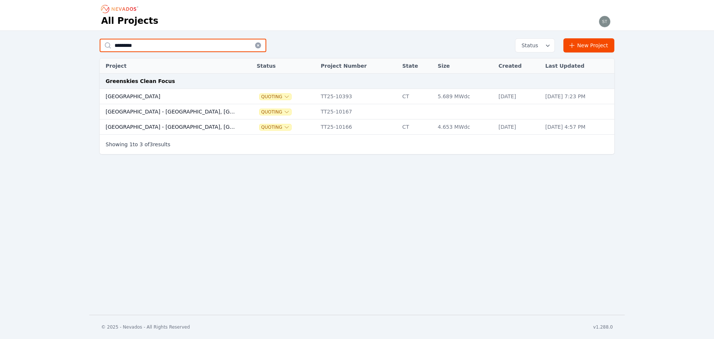  What do you see at coordinates (603, 327) in the screenshot?
I see `div: v1.288.0` at bounding box center [603, 327].